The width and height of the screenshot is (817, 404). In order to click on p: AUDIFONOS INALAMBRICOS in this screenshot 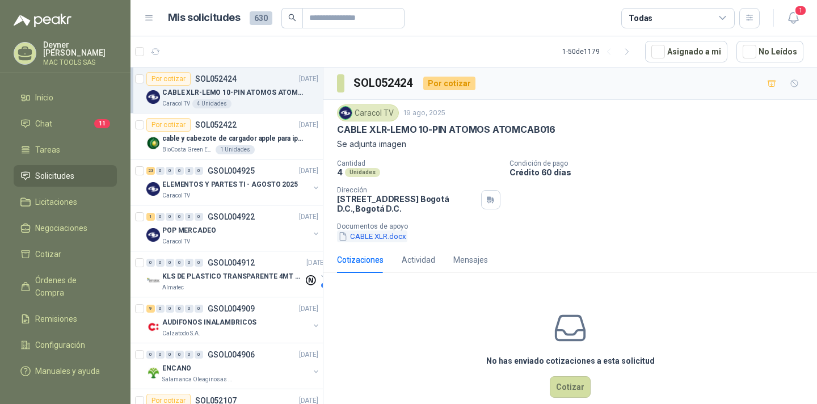, I will do `click(209, 322)`.